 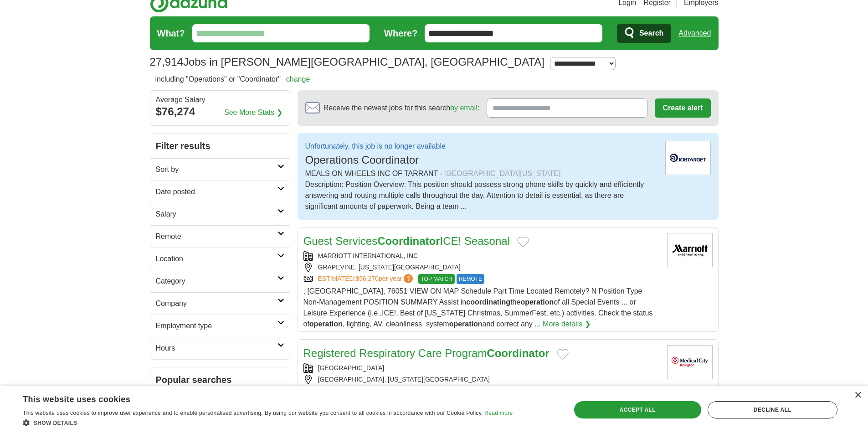 I want to click on a: Hours, so click(x=220, y=348).